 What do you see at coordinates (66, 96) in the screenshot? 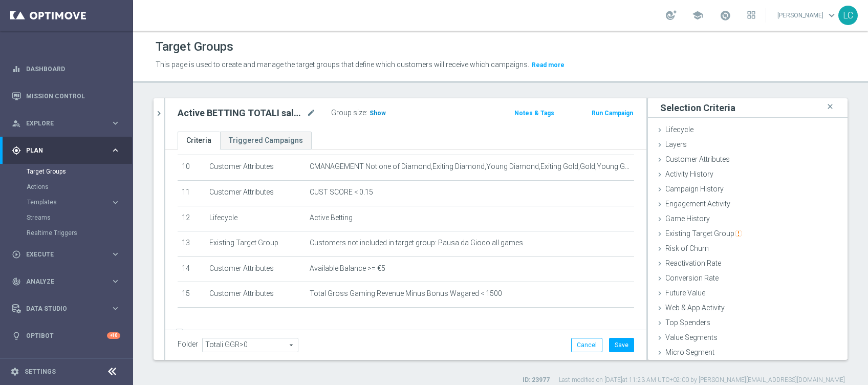
I see `button: Mission Control` at bounding box center [66, 96].